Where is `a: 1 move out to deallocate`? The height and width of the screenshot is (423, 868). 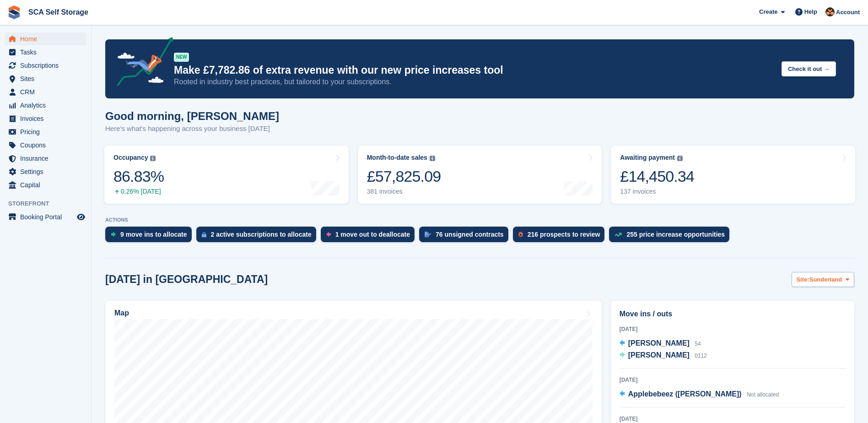 a: 1 move out to deallocate is located at coordinates (370, 237).